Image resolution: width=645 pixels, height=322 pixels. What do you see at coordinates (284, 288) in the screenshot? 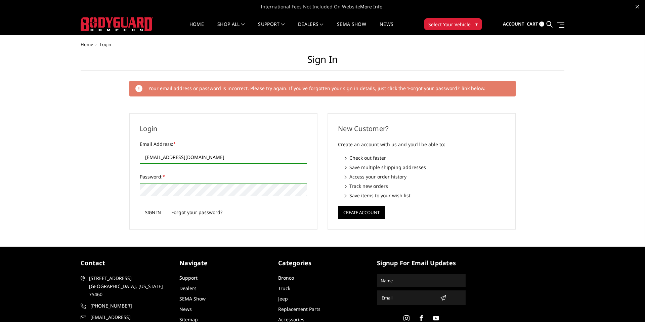
I see `a: Truck` at bounding box center [284, 288].